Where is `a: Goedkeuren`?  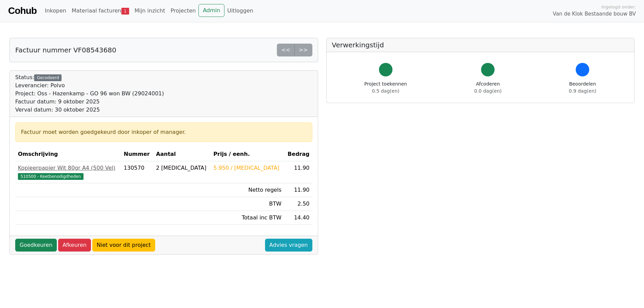
a: Goedkeuren is located at coordinates (36, 246).